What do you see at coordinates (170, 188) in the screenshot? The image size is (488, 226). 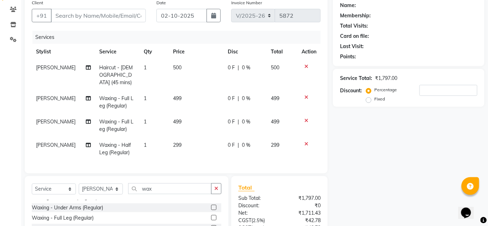 I see `input: Search or Scan` at bounding box center [170, 188].